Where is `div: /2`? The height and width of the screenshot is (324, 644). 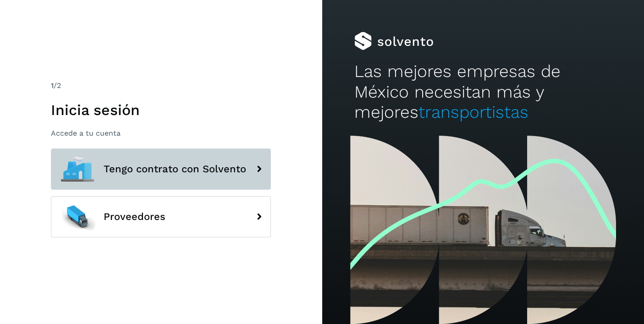
div: /2 is located at coordinates (161, 86).